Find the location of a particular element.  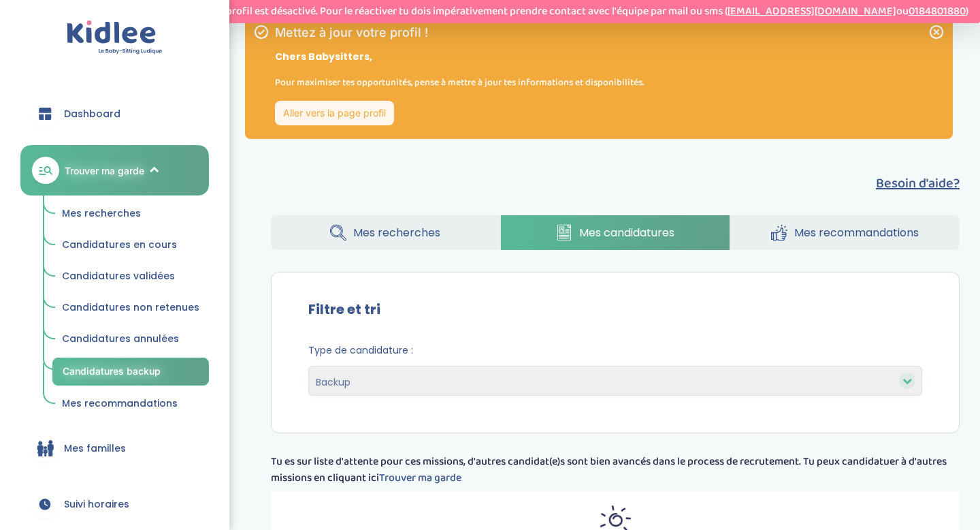

span: Candidatures en cours is located at coordinates (119, 244).